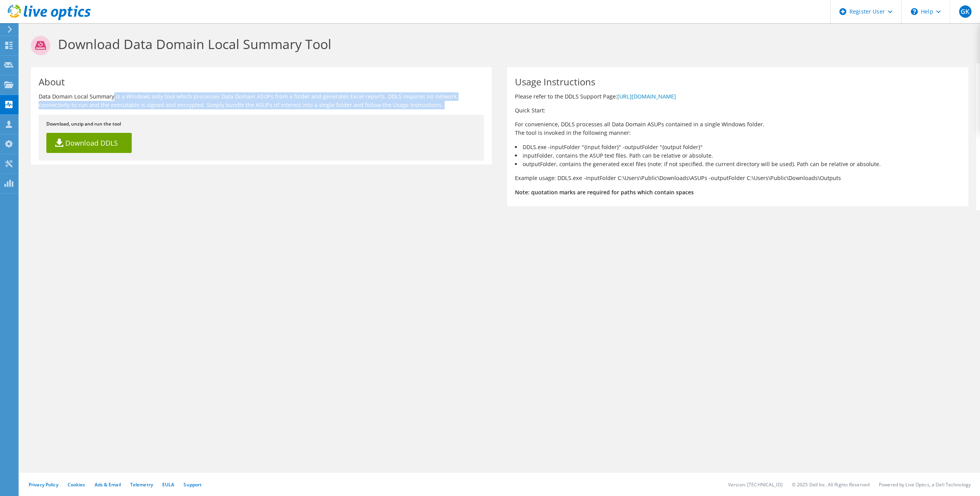 This screenshot has height=496, width=980. Describe the element at coordinates (108, 484) in the screenshot. I see `a: Ads & Email` at that location.